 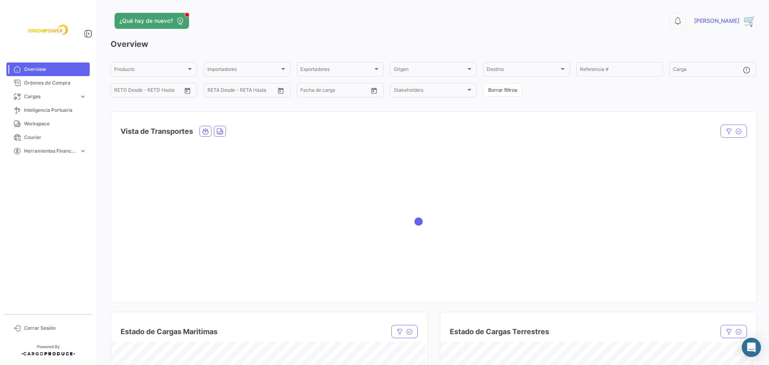 I want to click on img: 32(1).png, so click(x=750, y=21).